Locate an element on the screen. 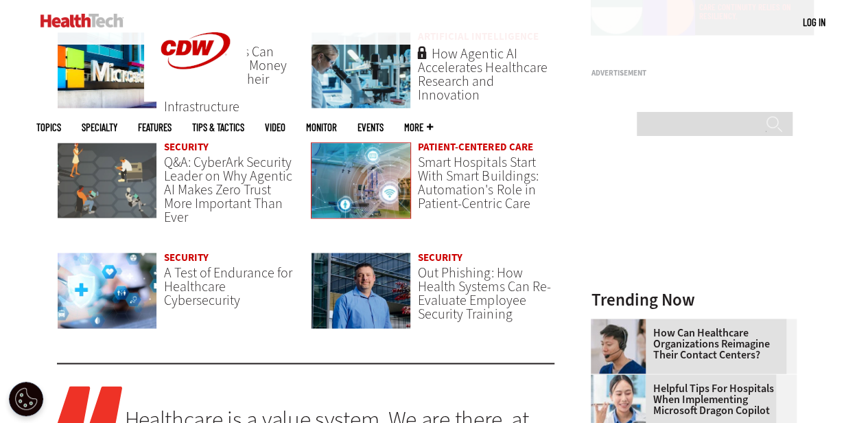  a: Events is located at coordinates (370, 127).